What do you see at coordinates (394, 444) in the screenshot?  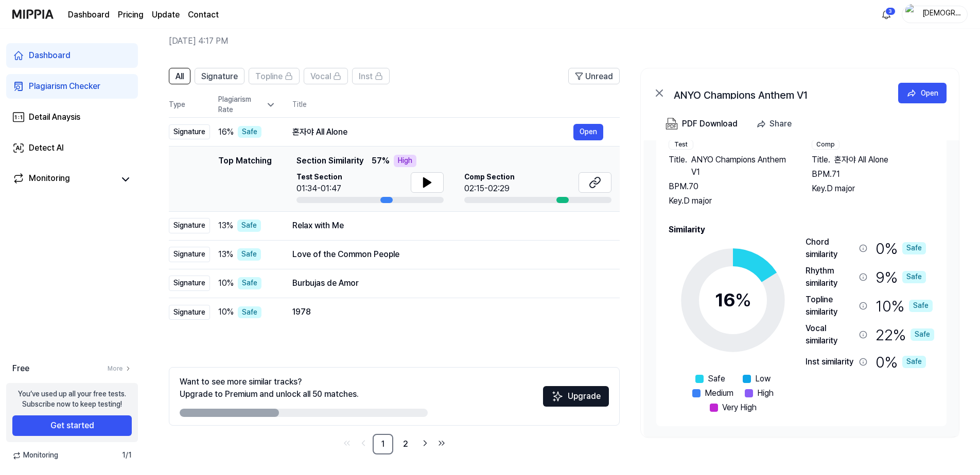 I see `nav: pagination` at bounding box center [394, 444].